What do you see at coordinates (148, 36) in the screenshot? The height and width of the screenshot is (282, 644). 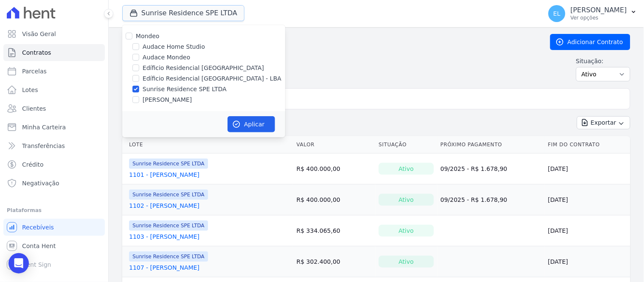 I see `label: Mondeo` at bounding box center [148, 36].